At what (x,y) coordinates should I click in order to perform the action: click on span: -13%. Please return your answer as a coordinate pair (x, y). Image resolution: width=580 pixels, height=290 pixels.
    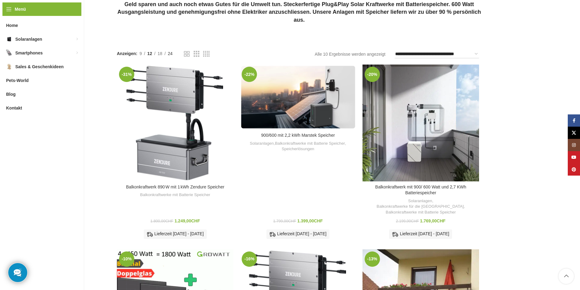
    Looking at the image, I should click on (372, 259).